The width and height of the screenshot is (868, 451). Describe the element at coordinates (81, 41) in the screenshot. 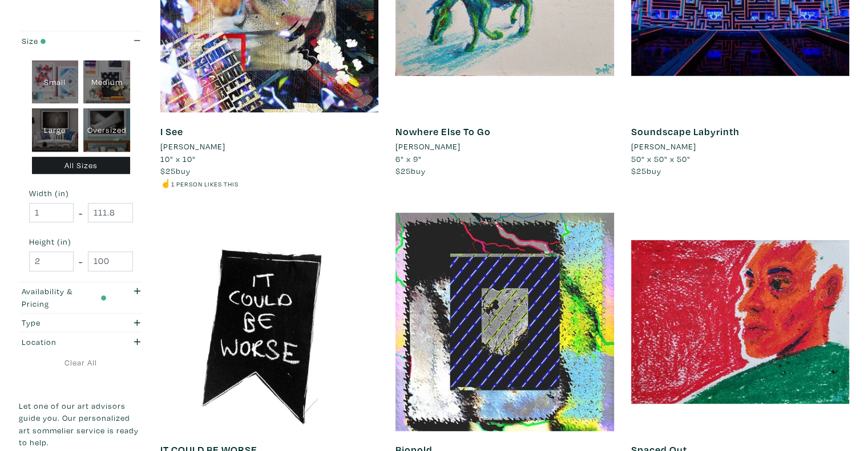

I see `button: Size` at that location.